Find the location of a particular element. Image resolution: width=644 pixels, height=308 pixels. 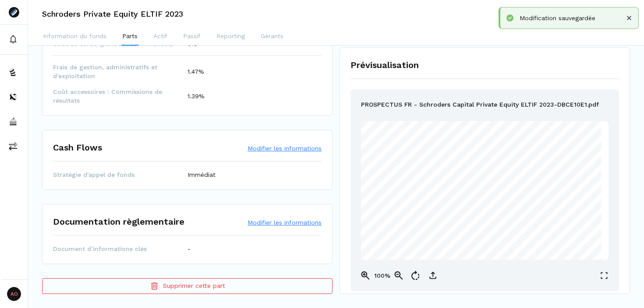

p: Immédiat is located at coordinates (201, 175).